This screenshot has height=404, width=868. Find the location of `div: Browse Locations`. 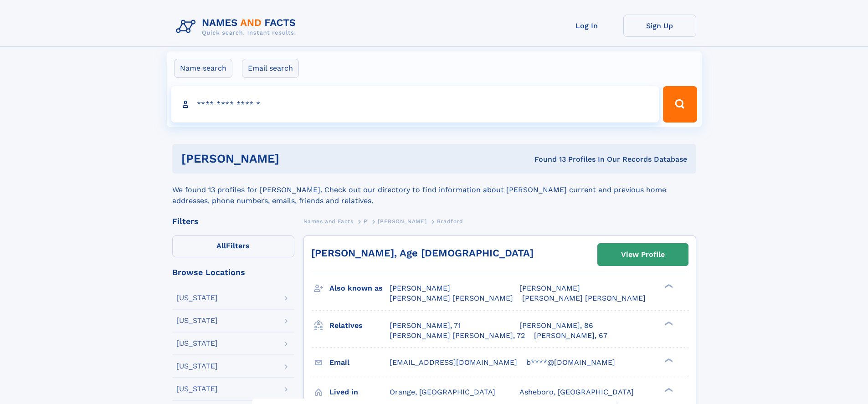

div: Browse Locations is located at coordinates (234, 272).